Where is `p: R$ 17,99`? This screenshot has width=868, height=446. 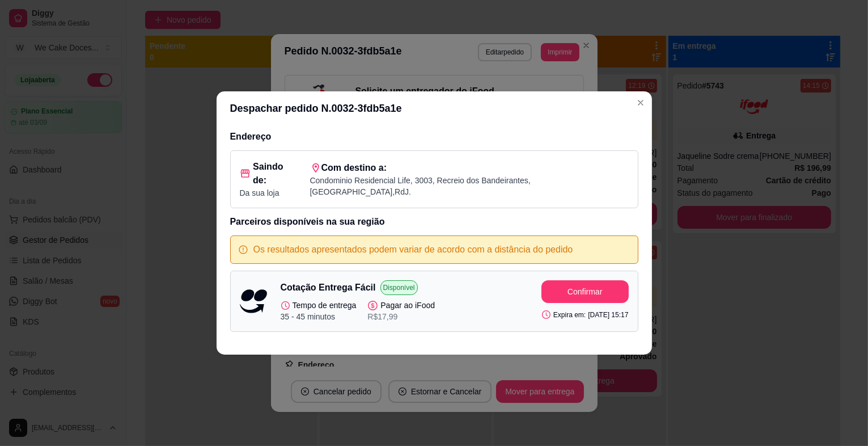 p: R$ 17,99 is located at coordinates (401, 316).